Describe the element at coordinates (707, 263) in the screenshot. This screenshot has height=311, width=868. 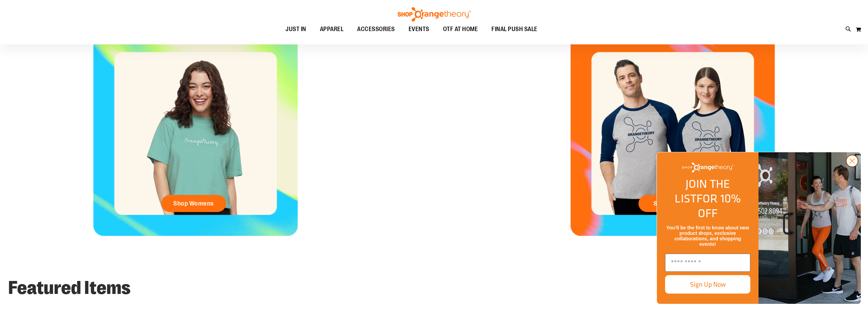
I see `input: Enter email` at that location.